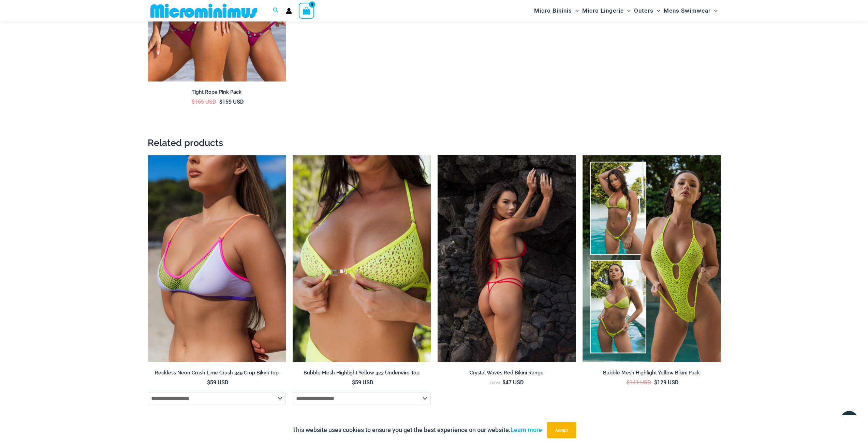 This screenshot has width=868, height=445. I want to click on span: From:, so click(495, 383).